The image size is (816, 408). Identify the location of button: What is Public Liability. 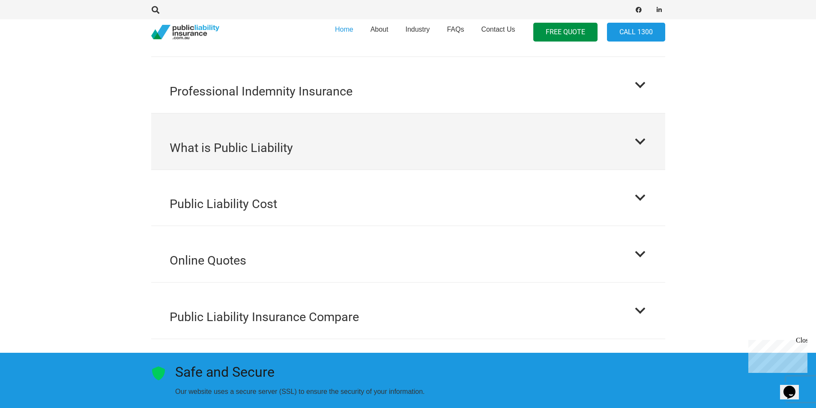
(408, 141).